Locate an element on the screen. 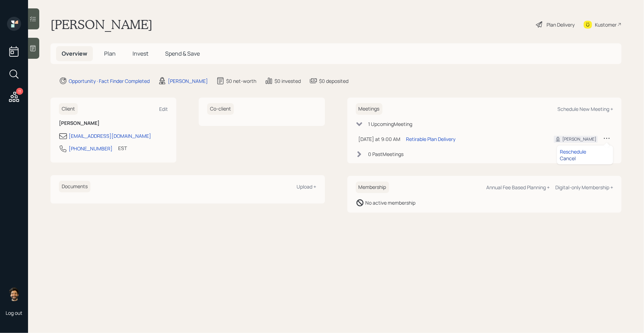  div: Reschedule is located at coordinates (585, 152).